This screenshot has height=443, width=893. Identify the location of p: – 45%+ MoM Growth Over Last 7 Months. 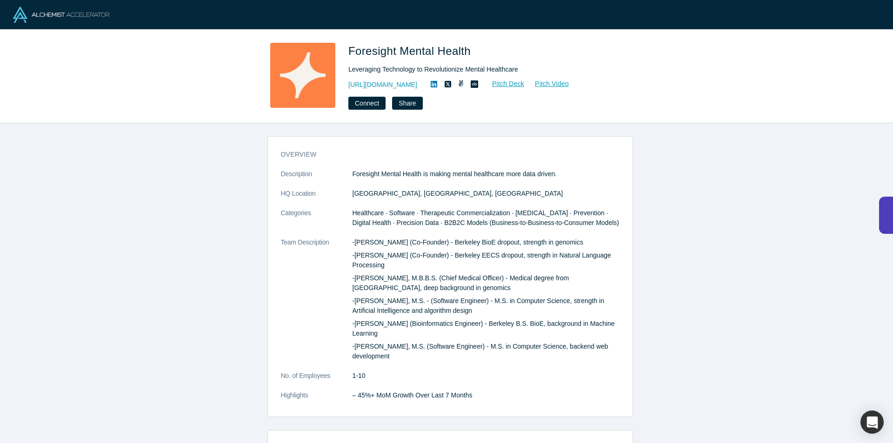
(486, 395).